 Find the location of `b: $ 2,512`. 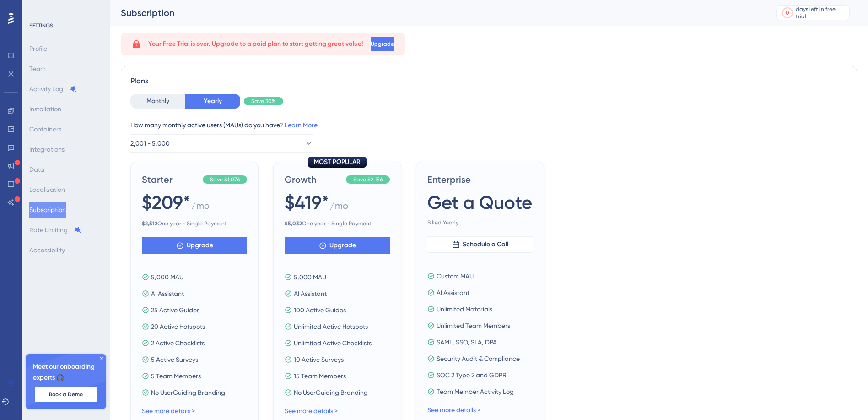

b: $ 2,512 is located at coordinates (150, 223).